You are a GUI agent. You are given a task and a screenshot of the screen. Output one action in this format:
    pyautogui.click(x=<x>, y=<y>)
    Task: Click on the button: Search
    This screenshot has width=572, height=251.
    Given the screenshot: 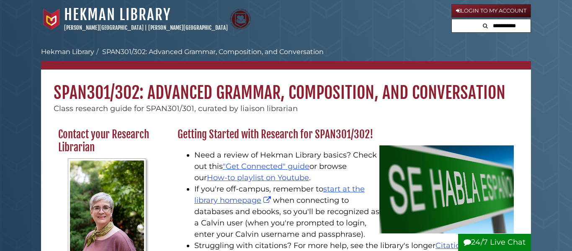 What is the action you would take?
    pyautogui.click(x=485, y=25)
    